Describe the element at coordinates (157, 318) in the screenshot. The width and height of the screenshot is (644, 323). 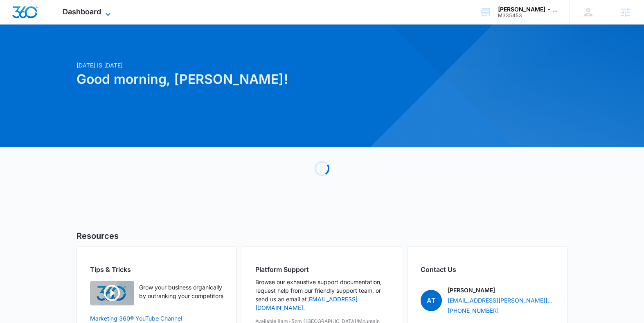
I see `a: Marketing 360® YouTube Channel` at that location.